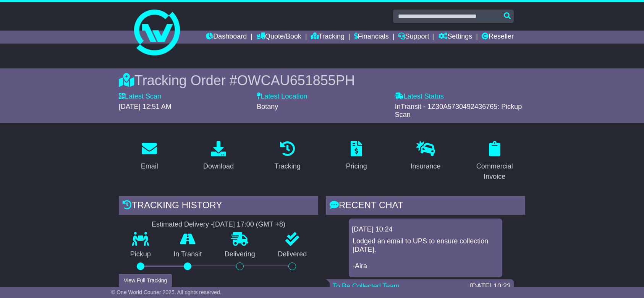  Describe the element at coordinates (279, 37) in the screenshot. I see `a: Quote/Book` at that location.